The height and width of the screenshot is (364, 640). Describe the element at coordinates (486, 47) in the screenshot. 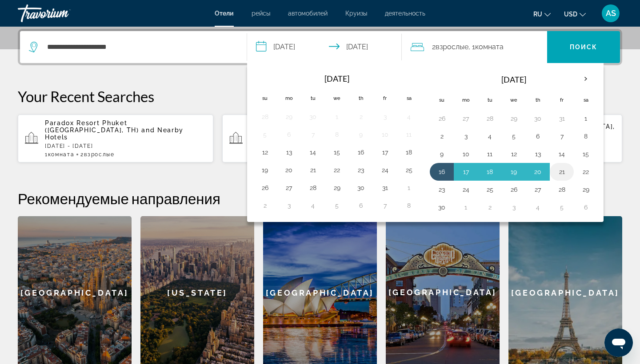

I see `span: , 1` at that location.